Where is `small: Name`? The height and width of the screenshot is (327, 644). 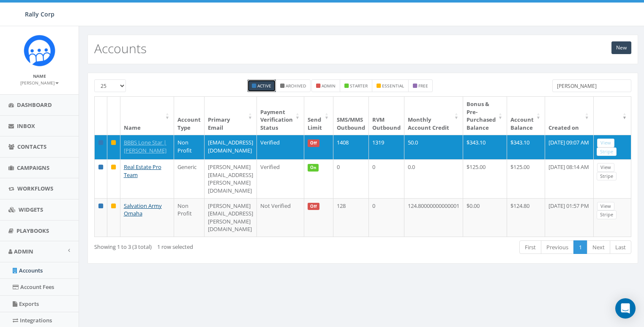 small: Name is located at coordinates (39, 76).